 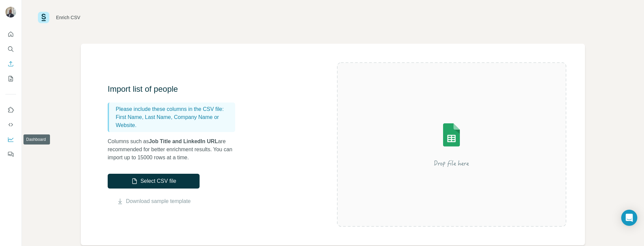 What do you see at coordinates (174, 109) in the screenshot?
I see `p: Please include these columns in the CSV file:` at bounding box center [174, 109].